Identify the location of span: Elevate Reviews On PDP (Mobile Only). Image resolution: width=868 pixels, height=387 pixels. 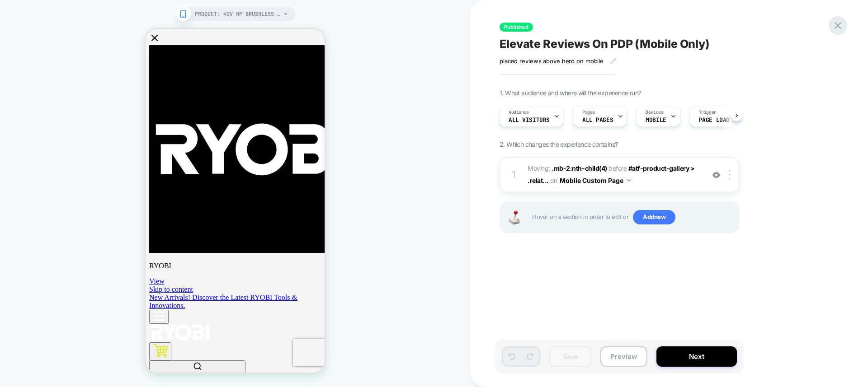
(604, 44).